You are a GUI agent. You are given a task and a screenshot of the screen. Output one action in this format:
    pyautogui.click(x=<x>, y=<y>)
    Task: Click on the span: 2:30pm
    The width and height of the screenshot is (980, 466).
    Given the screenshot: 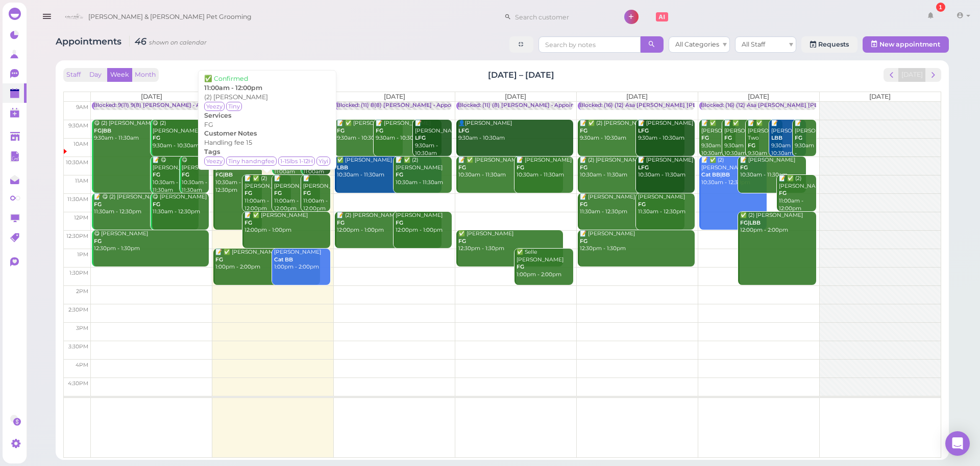 What is the action you would take?
    pyautogui.click(x=78, y=309)
    